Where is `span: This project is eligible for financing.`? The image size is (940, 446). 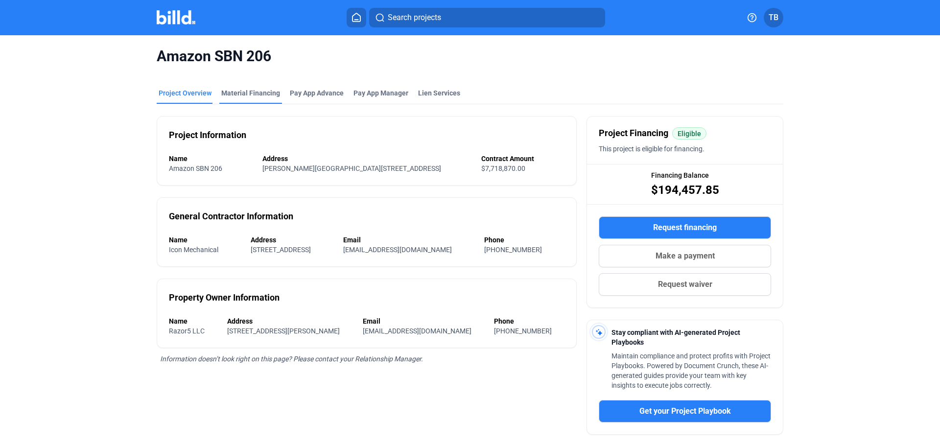
span: This project is eligible for financing. is located at coordinates (652, 149).